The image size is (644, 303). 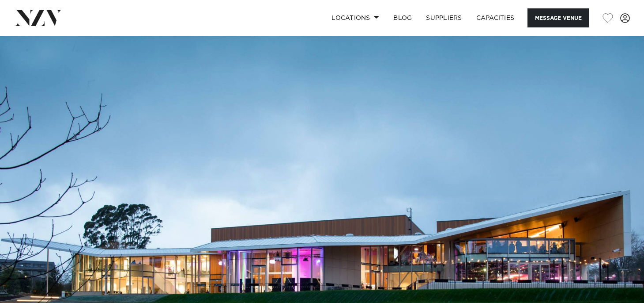 What do you see at coordinates (444, 18) in the screenshot?
I see `a: SUPPLIERS` at bounding box center [444, 18].